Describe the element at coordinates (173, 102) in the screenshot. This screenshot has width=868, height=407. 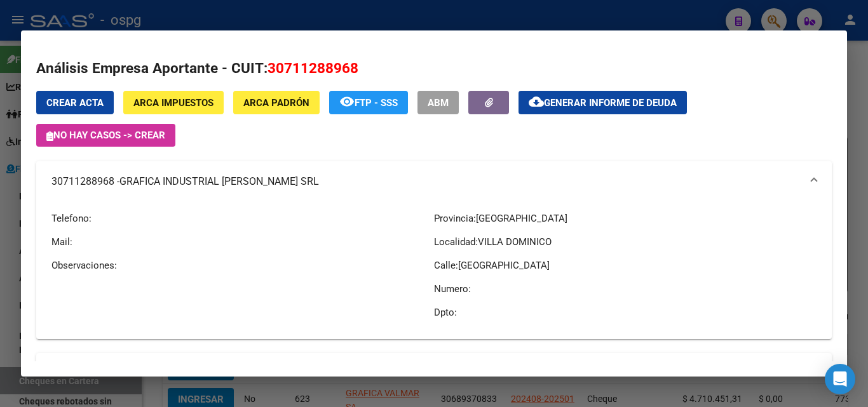
I see `button: ARCA Impuestos` at that location.